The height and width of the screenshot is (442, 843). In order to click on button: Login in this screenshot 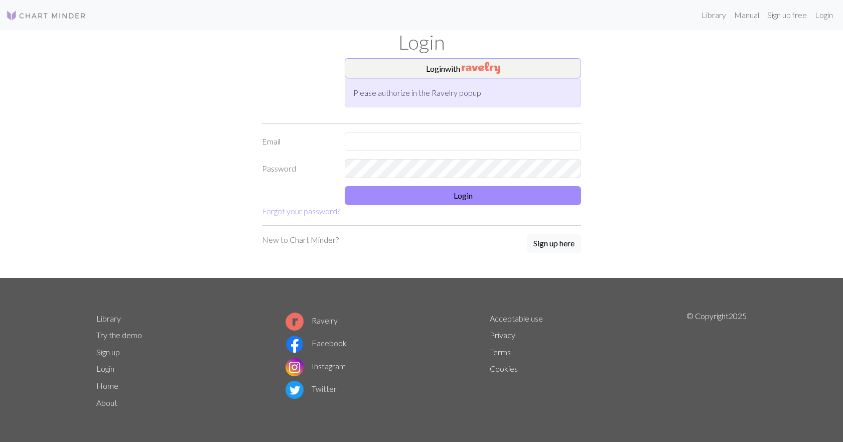, I will do `click(463, 196)`.